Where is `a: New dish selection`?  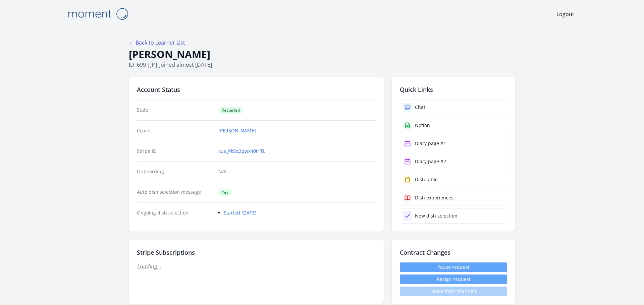
a: New dish selection is located at coordinates (454, 216).